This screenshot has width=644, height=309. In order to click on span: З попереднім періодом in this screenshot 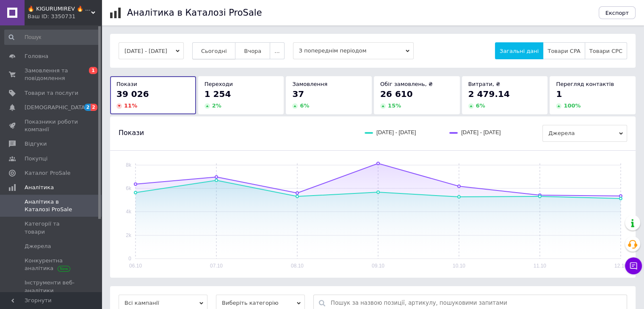, I will do `click(353, 50)`.